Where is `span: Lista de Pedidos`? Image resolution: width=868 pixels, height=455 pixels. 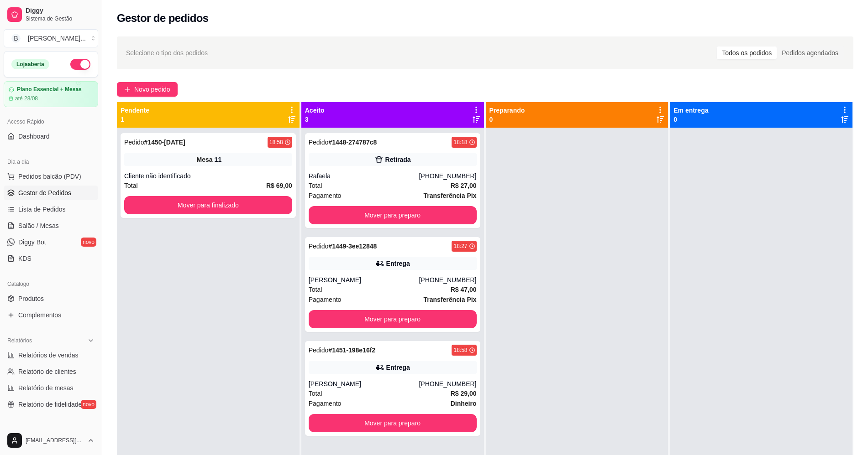 span: Lista de Pedidos is located at coordinates (42, 209).